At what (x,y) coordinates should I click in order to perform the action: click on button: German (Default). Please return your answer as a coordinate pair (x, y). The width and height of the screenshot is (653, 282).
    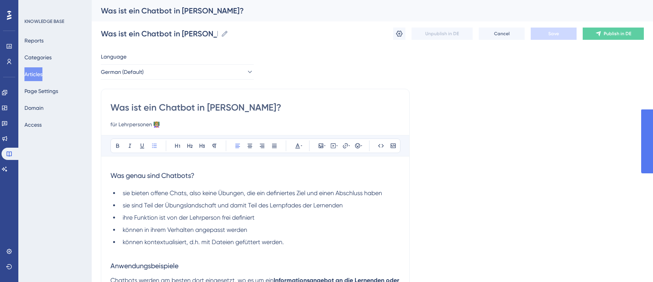
    Looking at the image, I should click on (177, 72).